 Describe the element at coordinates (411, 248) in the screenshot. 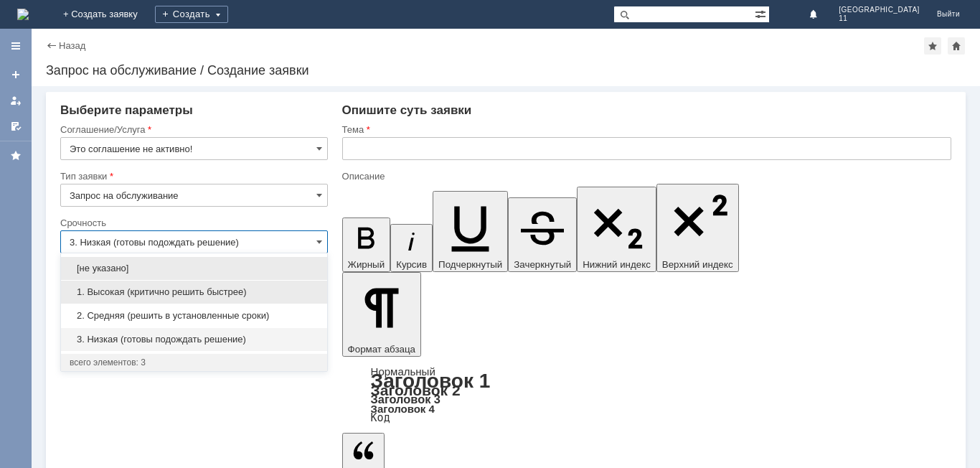

I see `button: Курсив` at that location.